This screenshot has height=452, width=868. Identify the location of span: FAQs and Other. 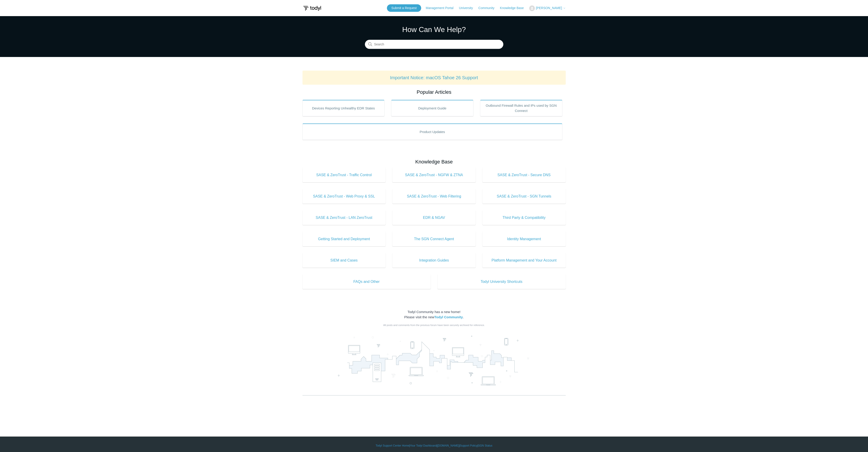
(366, 282).